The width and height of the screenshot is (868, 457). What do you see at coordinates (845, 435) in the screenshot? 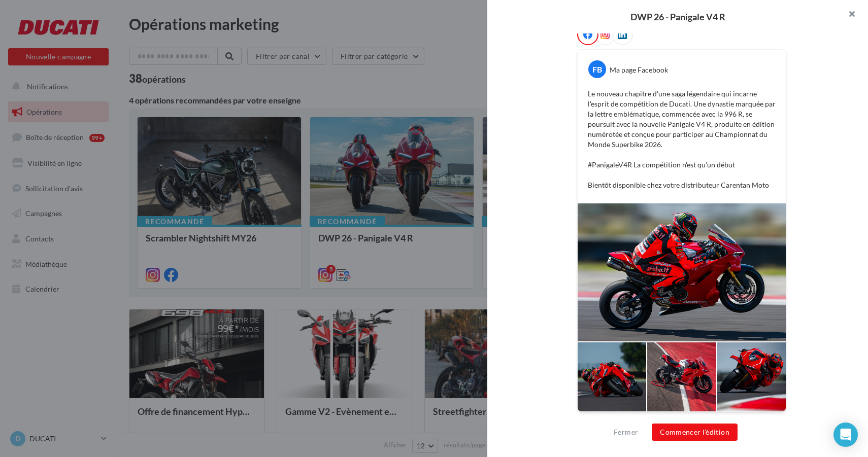
I see `div: Open Intercom Messenger` at bounding box center [845, 435].